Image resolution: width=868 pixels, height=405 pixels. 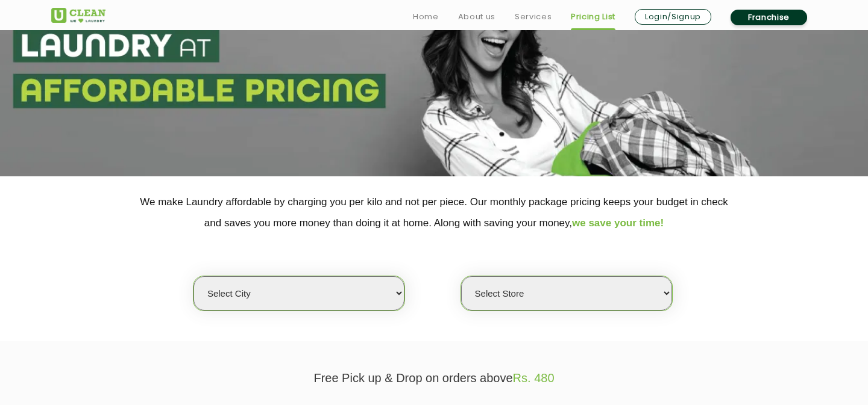 I want to click on span: Rs. 480, so click(x=533, y=378).